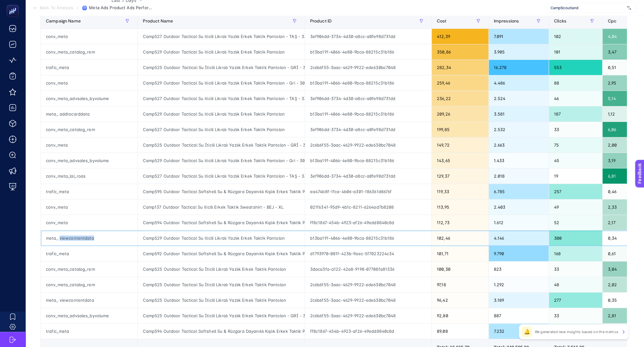  I want to click on div: conv_meta_lal_roas, so click(89, 176).